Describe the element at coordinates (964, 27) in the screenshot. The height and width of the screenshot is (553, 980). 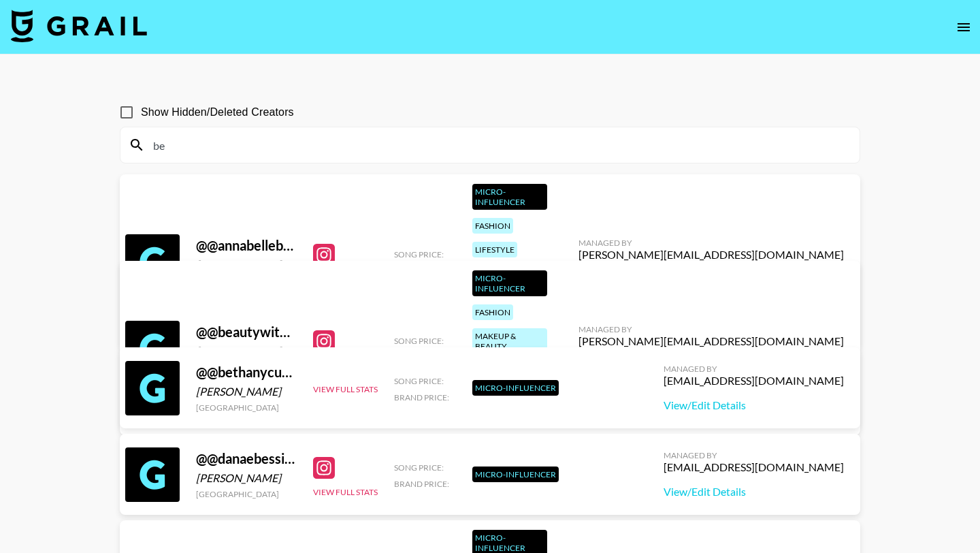
I see `button: open drawer` at that location.